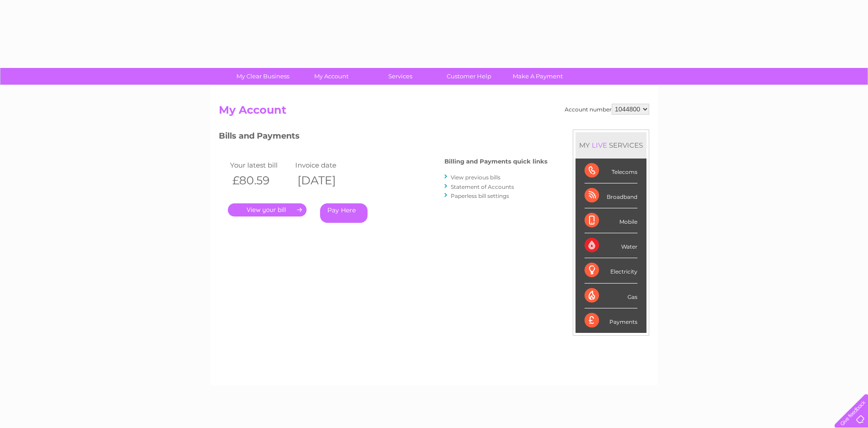  What do you see at coordinates (383, 137) in the screenshot?
I see `h3: Bills and Payments` at bounding box center [383, 137].